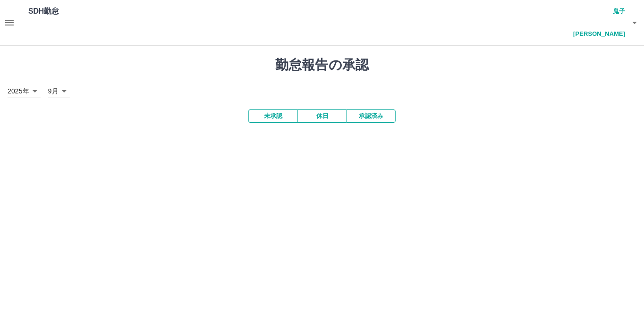 This screenshot has height=310, width=644. Describe the element at coordinates (322, 116) in the screenshot. I see `button: 休日` at that location.